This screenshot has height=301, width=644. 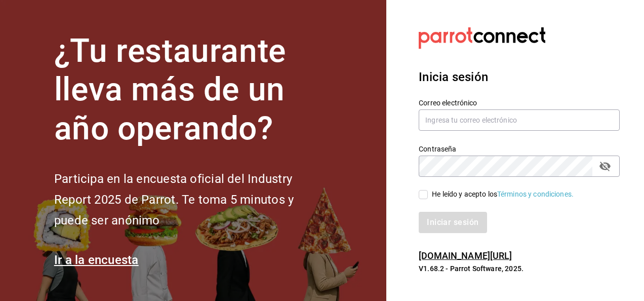 I want to click on h1: ¿Tu restaurante lleva más de un año operando?, so click(x=191, y=90).